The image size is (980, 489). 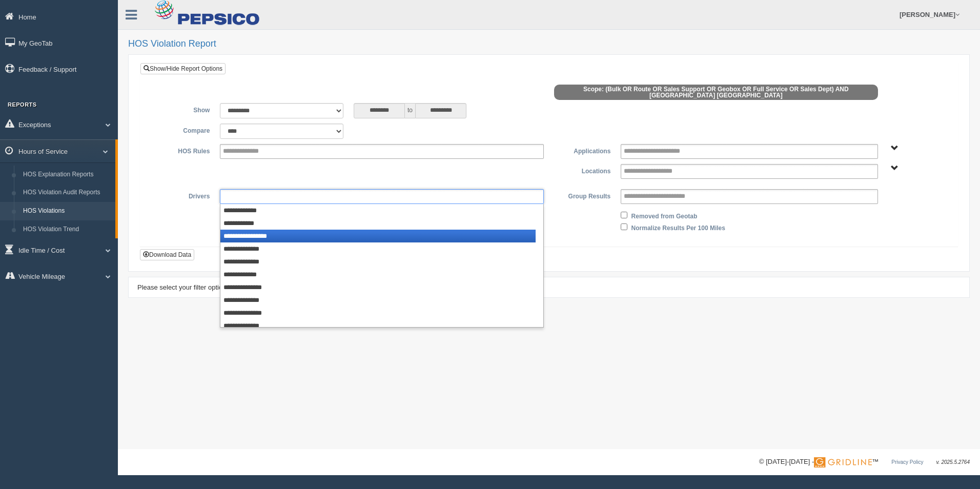 I want to click on a: HOS Violation Audit Reports, so click(x=67, y=192).